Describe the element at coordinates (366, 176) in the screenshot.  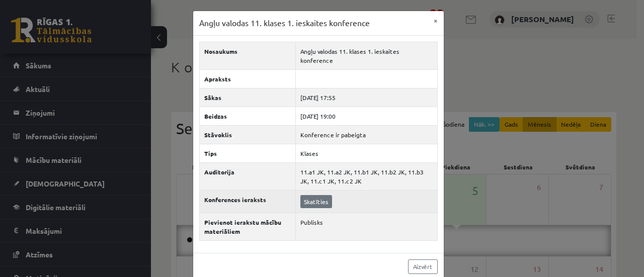
I see `td: 11.a1 JK, 11.a2 JK, 11.b1 JK, 11.b2 JK, 11.b3 JK, 11.c1 JK, 11.c2 JK` at that location.